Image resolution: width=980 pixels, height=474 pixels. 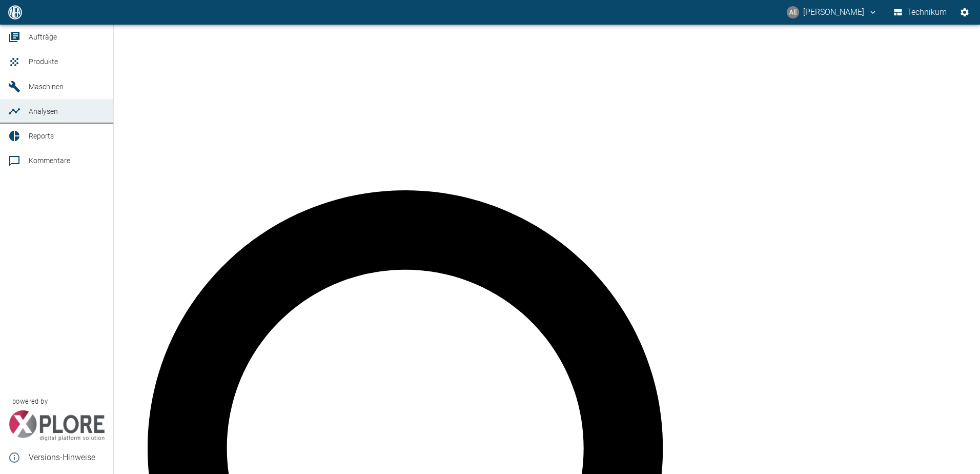 I want to click on span: Produkte, so click(x=43, y=61).